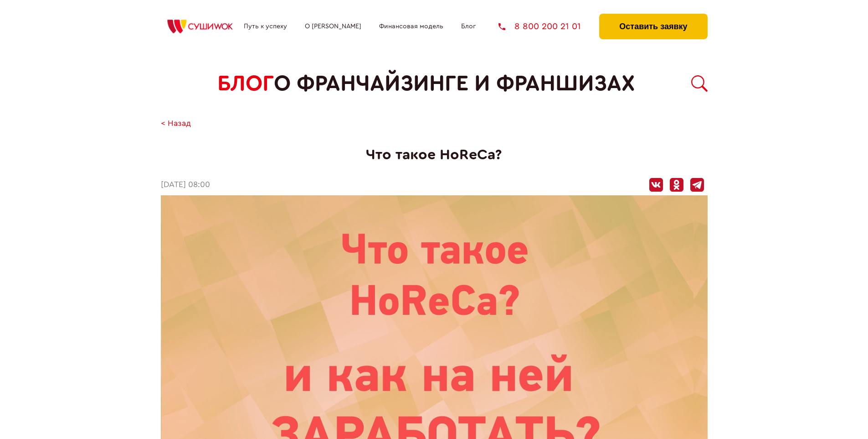  I want to click on span: 8 800 200 21 01, so click(547, 26).